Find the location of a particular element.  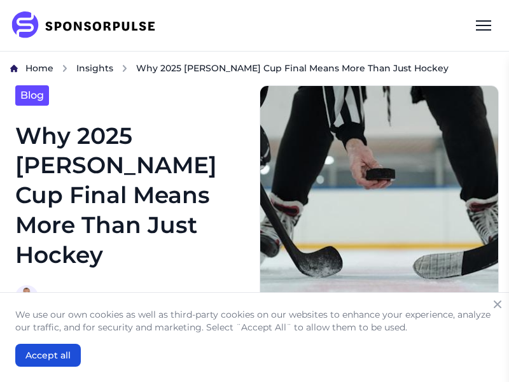

span: Home is located at coordinates (39, 68).